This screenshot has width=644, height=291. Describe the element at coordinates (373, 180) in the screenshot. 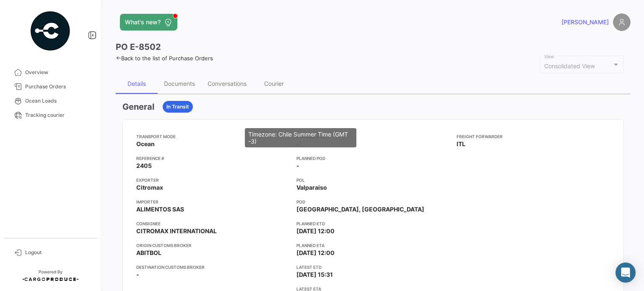

I see `app-card-info-title: POL` at that location.